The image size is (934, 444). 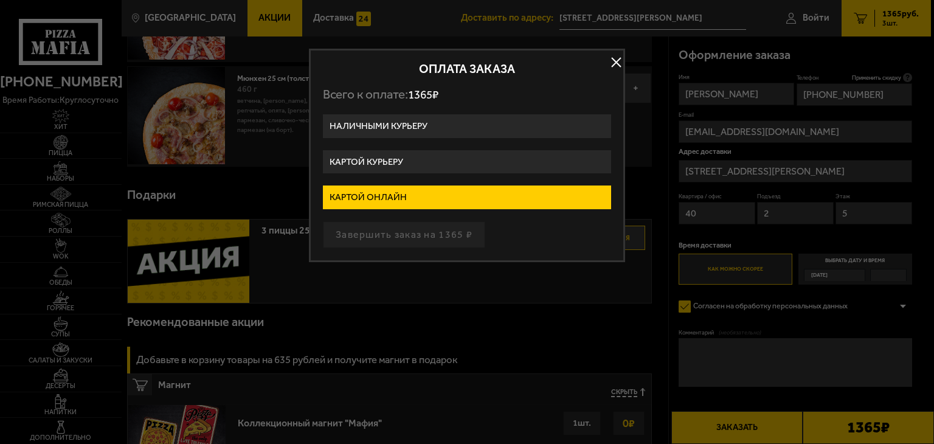 What do you see at coordinates (423, 94) in the screenshot?
I see `span: 1365 ₽` at bounding box center [423, 94].